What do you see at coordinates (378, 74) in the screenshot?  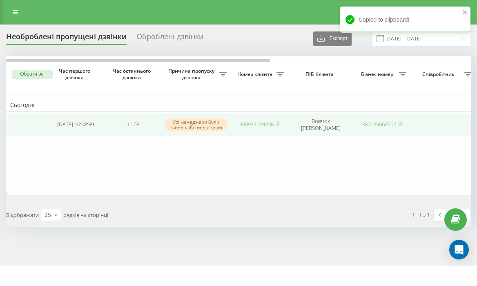 I see `span: Бізнес номер` at bounding box center [378, 74].